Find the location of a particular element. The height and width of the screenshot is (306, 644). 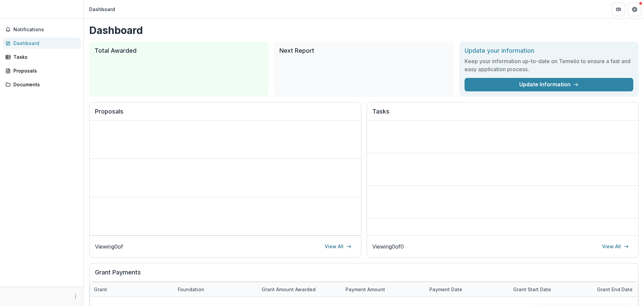

button: Partners is located at coordinates (619, 9).